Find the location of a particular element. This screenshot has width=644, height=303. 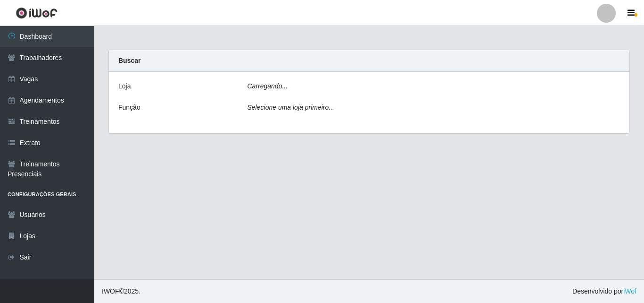

img: CoreUI Logo is located at coordinates (36, 12).